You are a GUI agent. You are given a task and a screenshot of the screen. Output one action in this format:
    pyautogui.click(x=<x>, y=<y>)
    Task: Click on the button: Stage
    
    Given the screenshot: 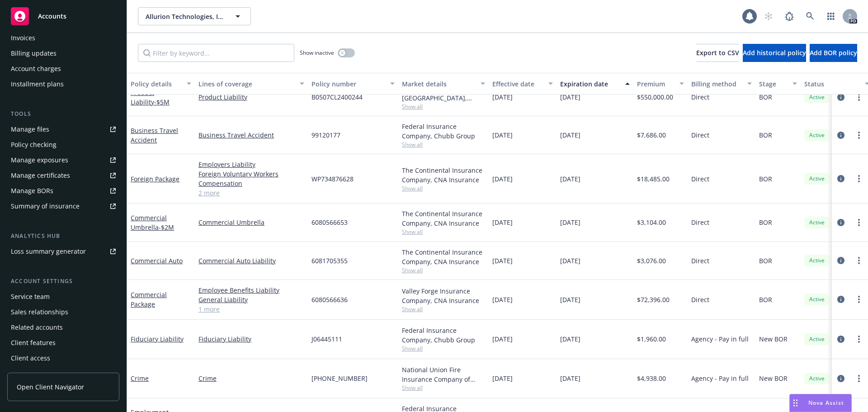 What is the action you would take?
    pyautogui.click(x=778, y=83)
    